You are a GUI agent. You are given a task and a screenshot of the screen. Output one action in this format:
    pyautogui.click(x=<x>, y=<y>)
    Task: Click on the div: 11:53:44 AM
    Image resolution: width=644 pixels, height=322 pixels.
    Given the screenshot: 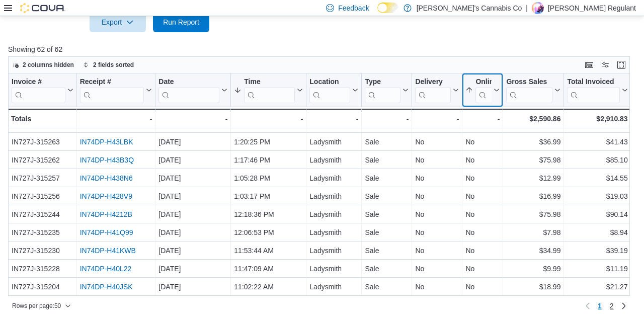 What is the action you would take?
    pyautogui.click(x=268, y=251)
    